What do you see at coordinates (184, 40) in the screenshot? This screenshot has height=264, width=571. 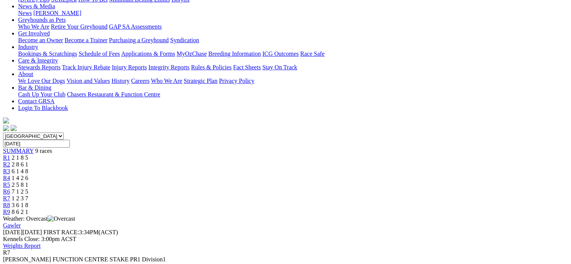 I see `a: Syndication` at bounding box center [184, 40].